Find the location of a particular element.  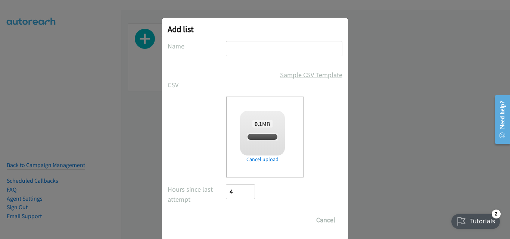

a: Cancel upload is located at coordinates (263, 159).